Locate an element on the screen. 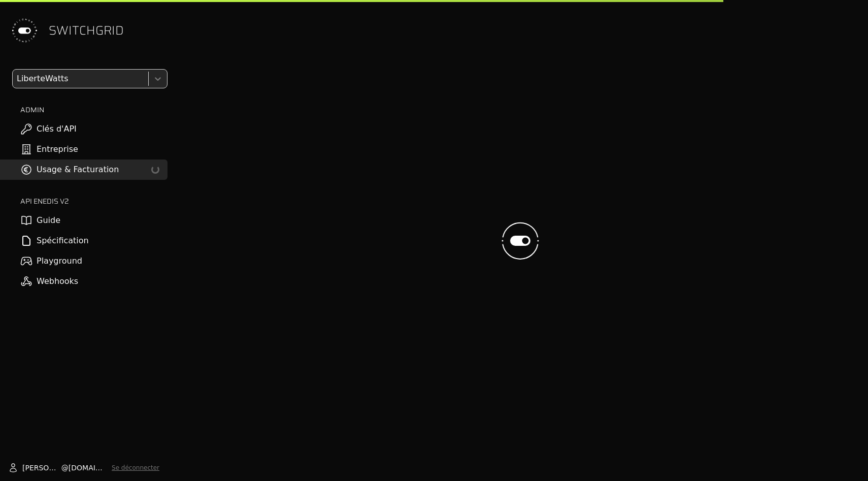 The width and height of the screenshot is (868, 481). button: Se déconnecter is located at coordinates (135, 468).